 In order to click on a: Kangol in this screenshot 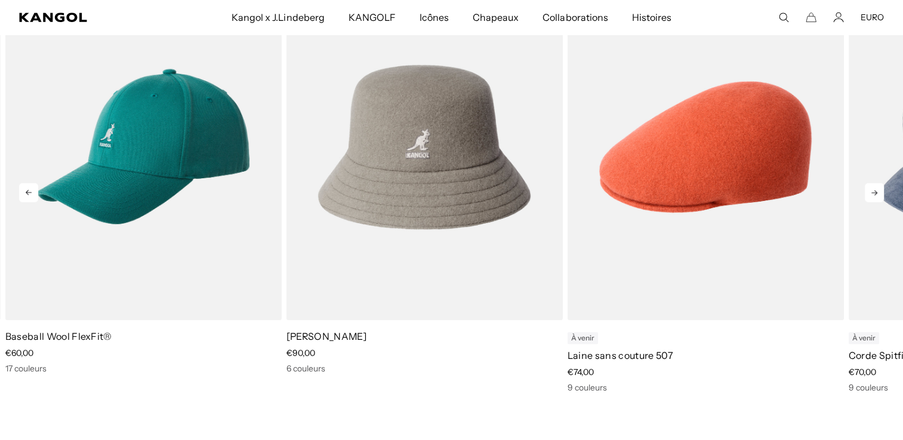, I will do `click(86, 17)`.